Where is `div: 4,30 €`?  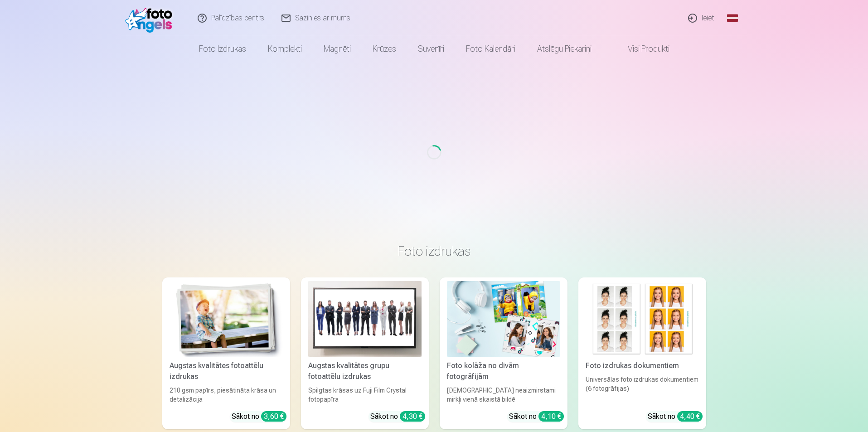 div: 4,30 € is located at coordinates (413, 416).